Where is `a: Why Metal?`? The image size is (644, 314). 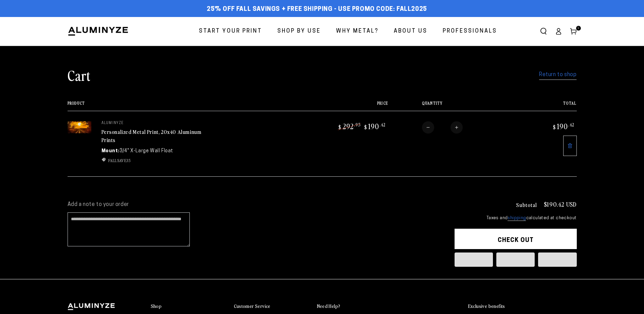 a: Why Metal? is located at coordinates (357, 31).